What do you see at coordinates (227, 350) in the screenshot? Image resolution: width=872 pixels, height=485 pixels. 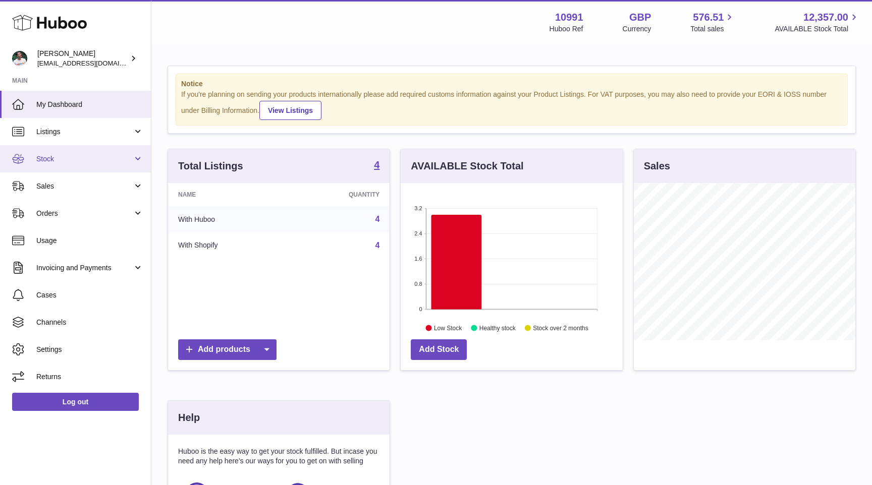 I see `a: Add products` at bounding box center [227, 350].